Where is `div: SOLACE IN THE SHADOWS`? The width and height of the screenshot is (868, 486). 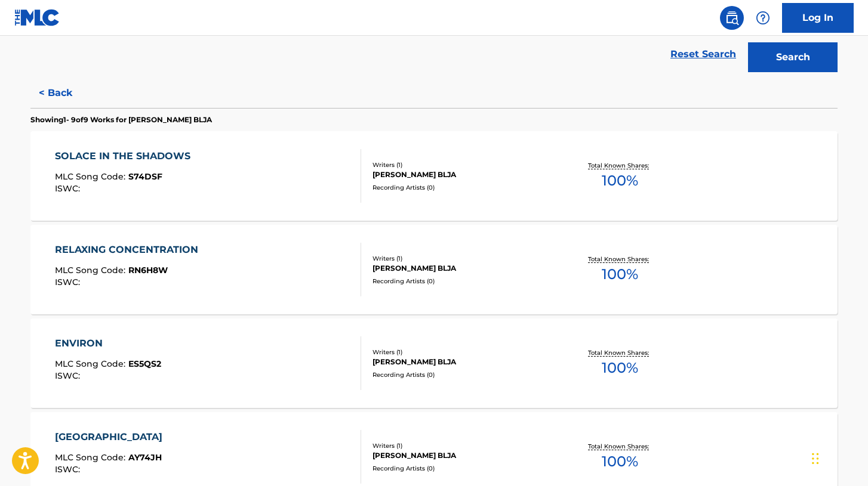
div: SOLACE IN THE SHADOWS is located at coordinates (125, 157).